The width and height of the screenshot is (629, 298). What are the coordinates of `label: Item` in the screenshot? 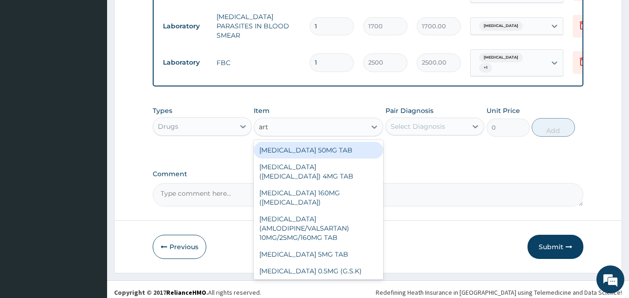 It's located at (261, 111).